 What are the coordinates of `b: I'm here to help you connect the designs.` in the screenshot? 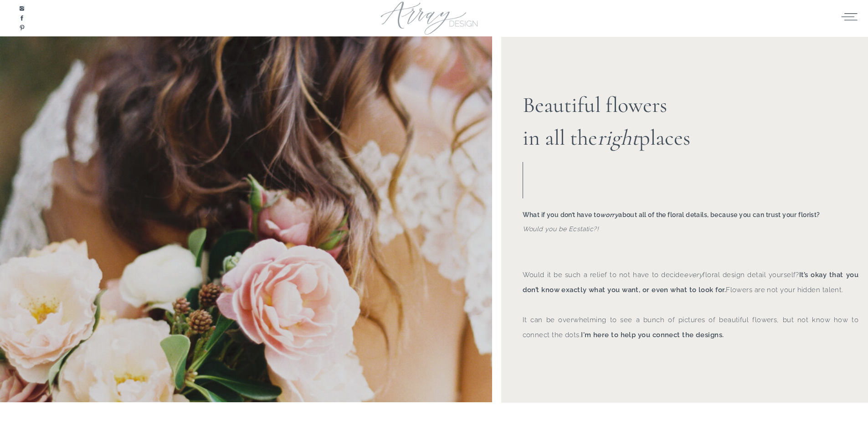 It's located at (652, 335).